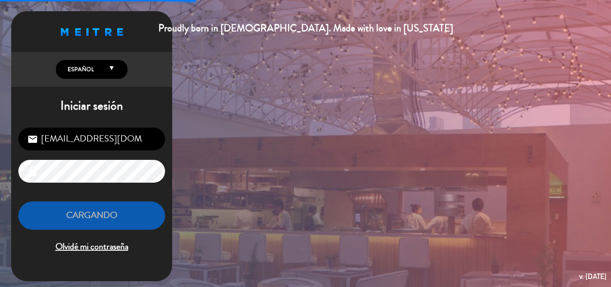  What do you see at coordinates (92, 139) in the screenshot?
I see `input: Correo Electrónico` at bounding box center [92, 139].